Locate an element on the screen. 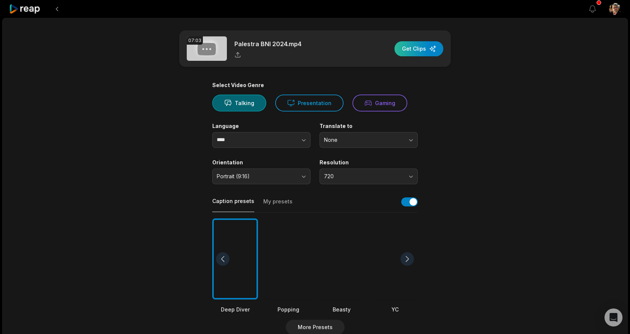 Image resolution: width=630 pixels, height=334 pixels. button: 720 is located at coordinates (368, 176).